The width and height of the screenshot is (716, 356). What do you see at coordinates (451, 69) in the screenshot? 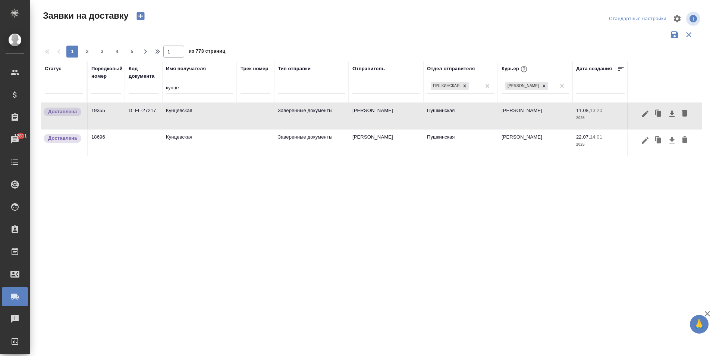
I see `div: Отдел отправителя` at bounding box center [451, 69].